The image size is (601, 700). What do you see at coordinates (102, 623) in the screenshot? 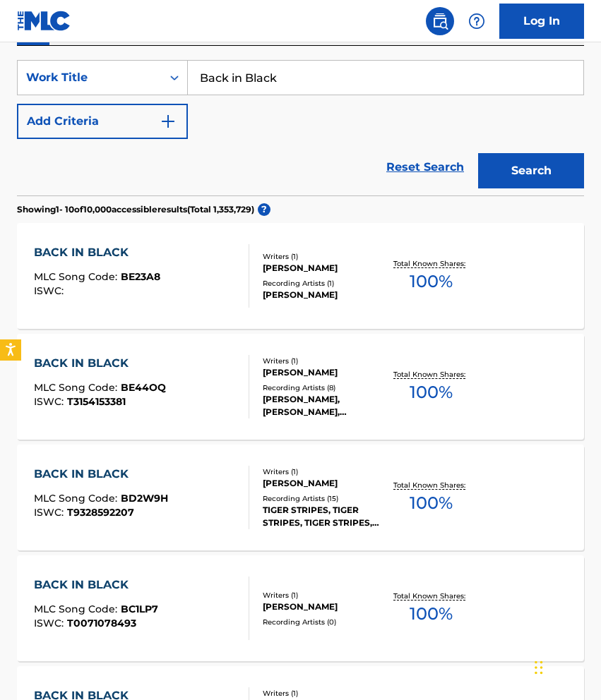
I see `span: T0071078493` at bounding box center [102, 623].